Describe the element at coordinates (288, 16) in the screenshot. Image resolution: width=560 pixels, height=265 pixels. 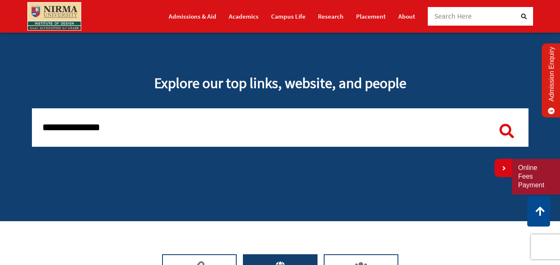
I see `a: Campus Life` at that location.